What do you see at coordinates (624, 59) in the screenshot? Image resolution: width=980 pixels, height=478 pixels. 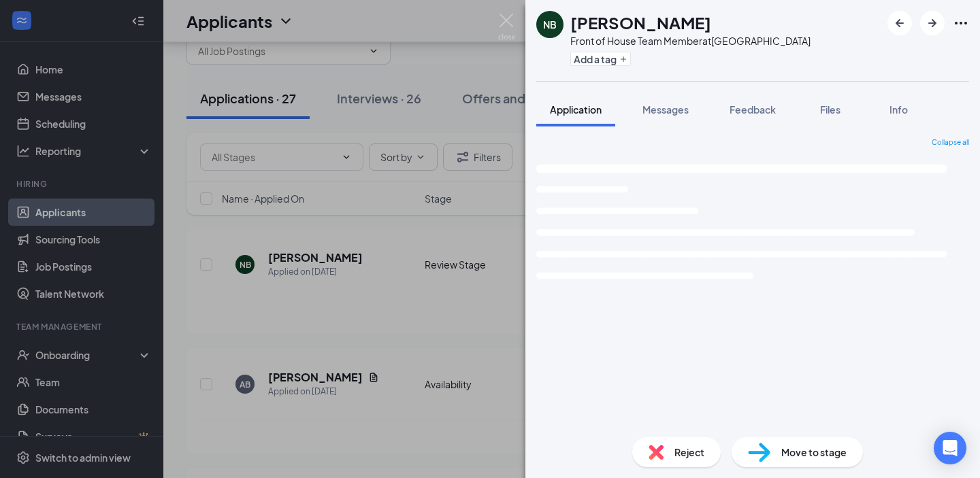 I see `svg: Plus` at bounding box center [624, 59].